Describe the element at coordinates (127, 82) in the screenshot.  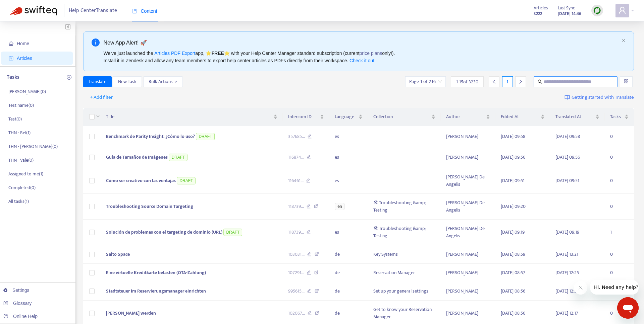
I see `button: New Task` at that location.